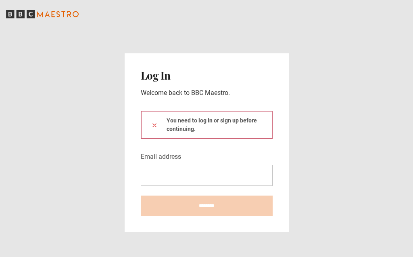 This screenshot has width=413, height=257. I want to click on a: BBC Maestro, so click(42, 14).